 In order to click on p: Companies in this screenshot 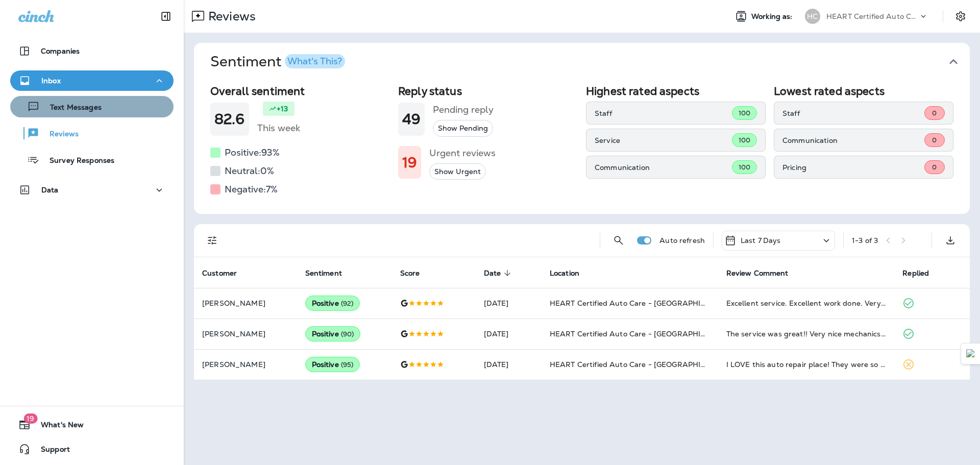, I will do `click(60, 51)`.